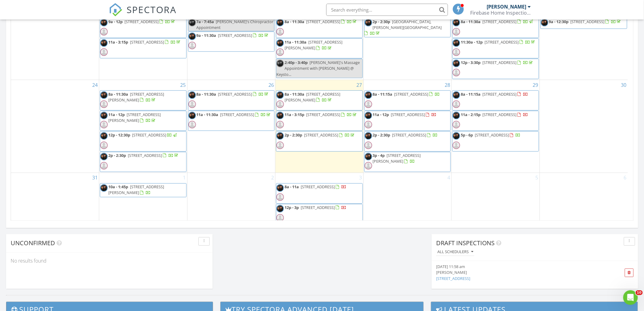  Describe the element at coordinates (143, 199) in the screenshot. I see `td: Go to September 1, 2025` at that location.